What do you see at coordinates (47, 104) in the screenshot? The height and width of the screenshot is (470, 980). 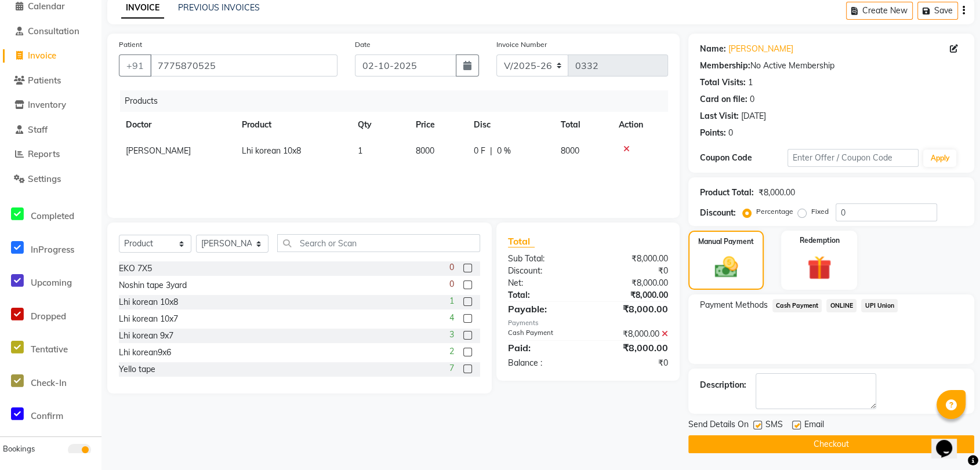 I see `span: Inventory` at bounding box center [47, 104].